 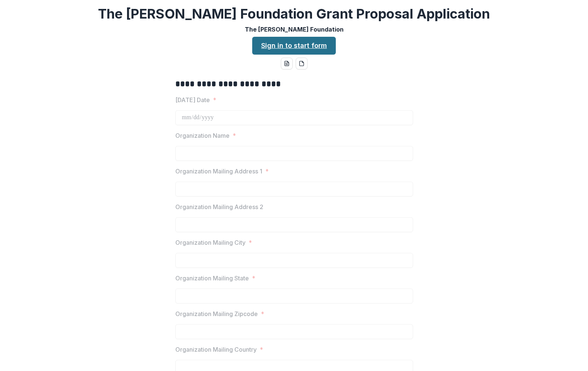 What do you see at coordinates (216, 314) in the screenshot?
I see `p: Organization Mailing Zipcode` at bounding box center [216, 314].